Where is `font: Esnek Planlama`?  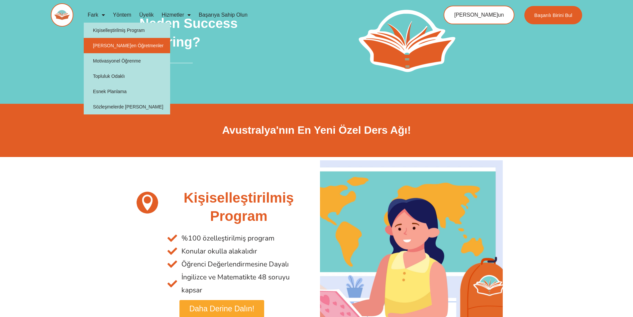 font: Esnek Planlama is located at coordinates (110, 91).